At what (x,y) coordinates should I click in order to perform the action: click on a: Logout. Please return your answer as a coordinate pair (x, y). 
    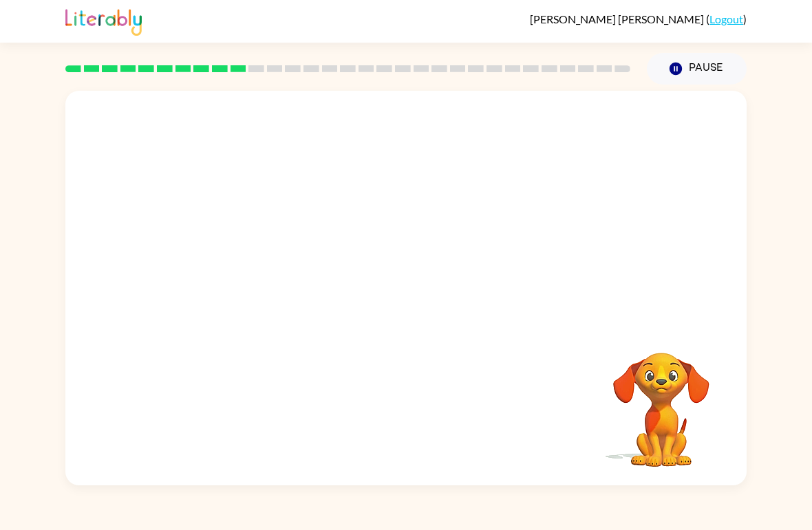
    Looking at the image, I should click on (726, 19).